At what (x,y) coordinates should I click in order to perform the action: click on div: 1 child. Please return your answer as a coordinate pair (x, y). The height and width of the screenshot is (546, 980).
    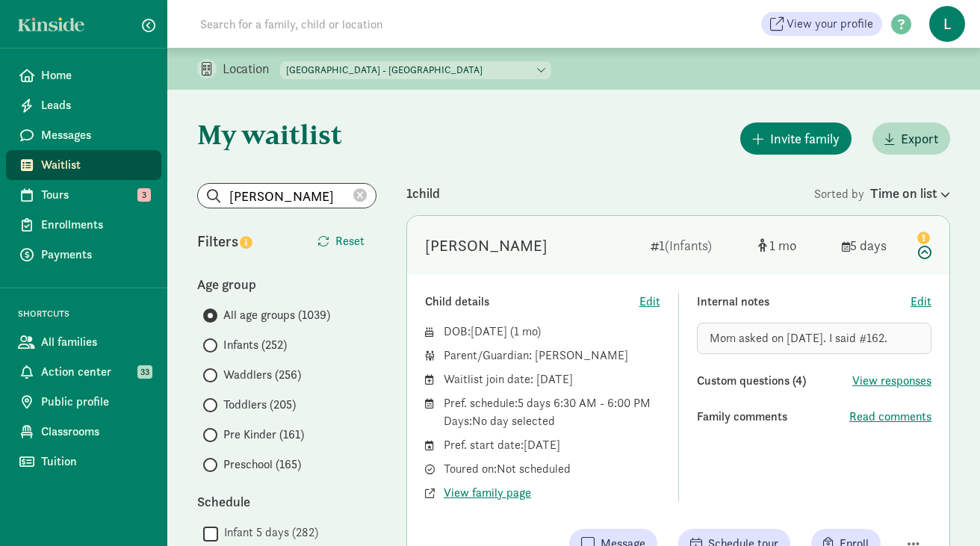
    Looking at the image, I should click on (610, 193).